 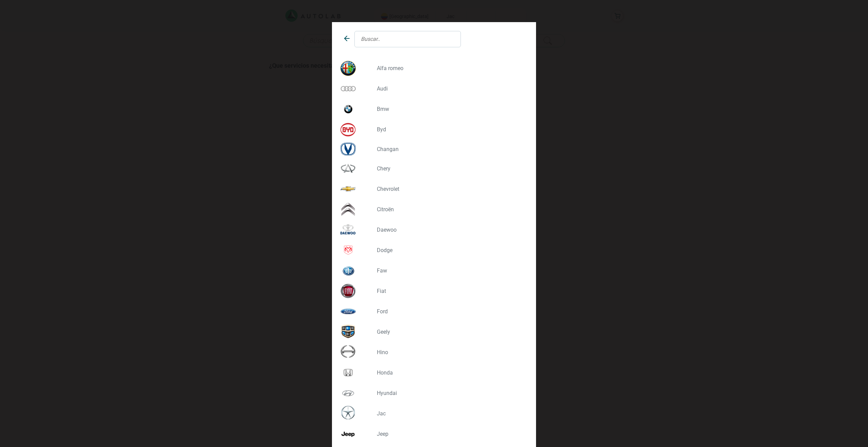 What do you see at coordinates (449, 413) in the screenshot?
I see `p: JAC` at bounding box center [449, 413].